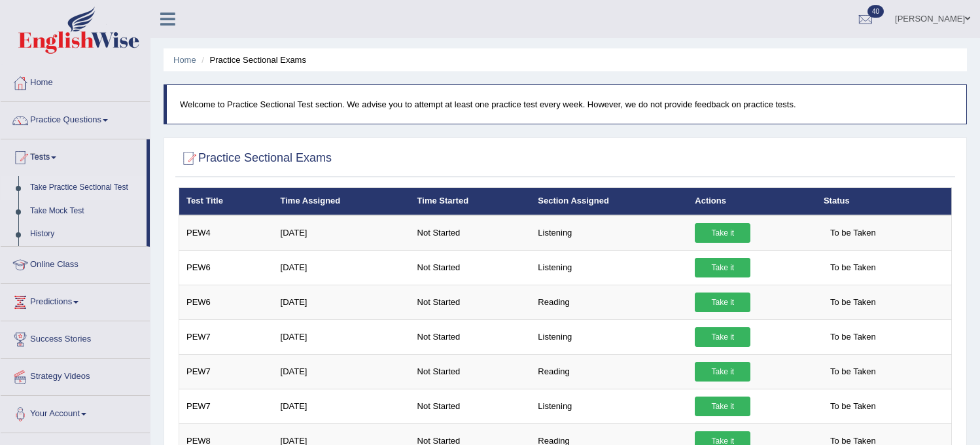 This screenshot has width=980, height=445. Describe the element at coordinates (75, 375) in the screenshot. I see `a: Strategy Videos` at that location.